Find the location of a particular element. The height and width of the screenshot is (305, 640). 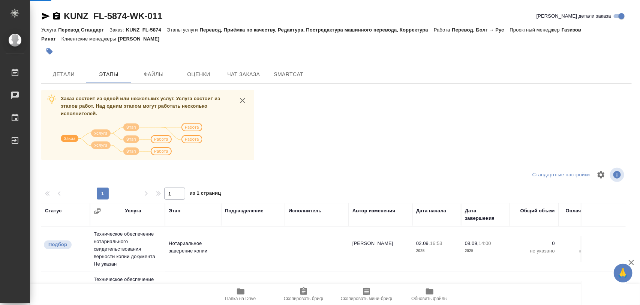

span: SmartCat is located at coordinates (289, 74).